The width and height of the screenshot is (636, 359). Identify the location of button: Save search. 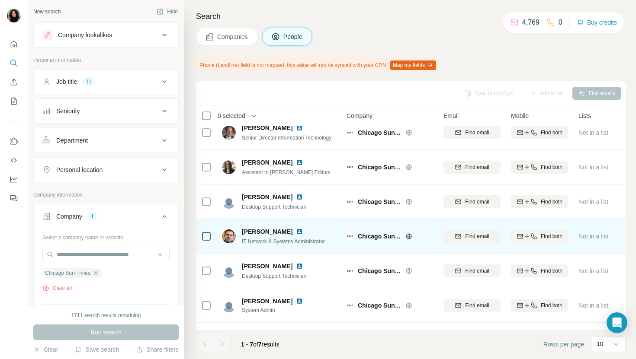
(97, 350).